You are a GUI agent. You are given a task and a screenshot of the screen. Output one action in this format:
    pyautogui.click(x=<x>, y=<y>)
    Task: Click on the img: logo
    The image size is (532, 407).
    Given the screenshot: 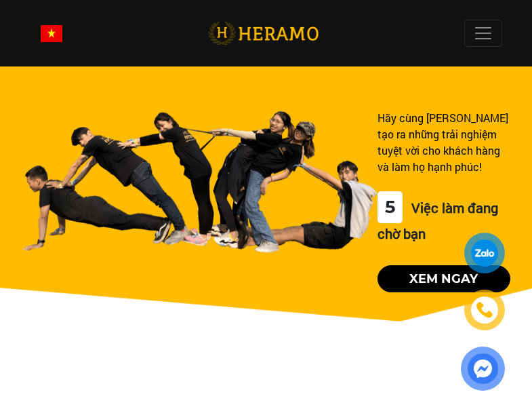 What is the action you would take?
    pyautogui.click(x=263, y=33)
    